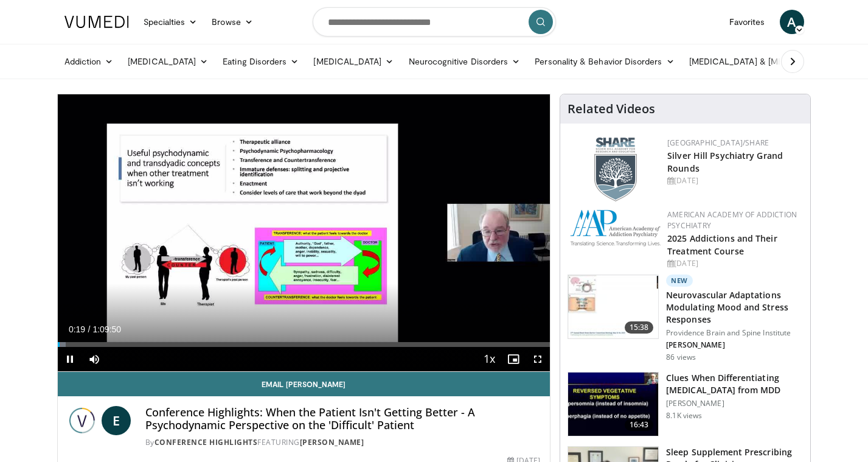 This screenshot has height=462, width=868. Describe the element at coordinates (82, 420) in the screenshot. I see `img: Conference Highlights` at that location.